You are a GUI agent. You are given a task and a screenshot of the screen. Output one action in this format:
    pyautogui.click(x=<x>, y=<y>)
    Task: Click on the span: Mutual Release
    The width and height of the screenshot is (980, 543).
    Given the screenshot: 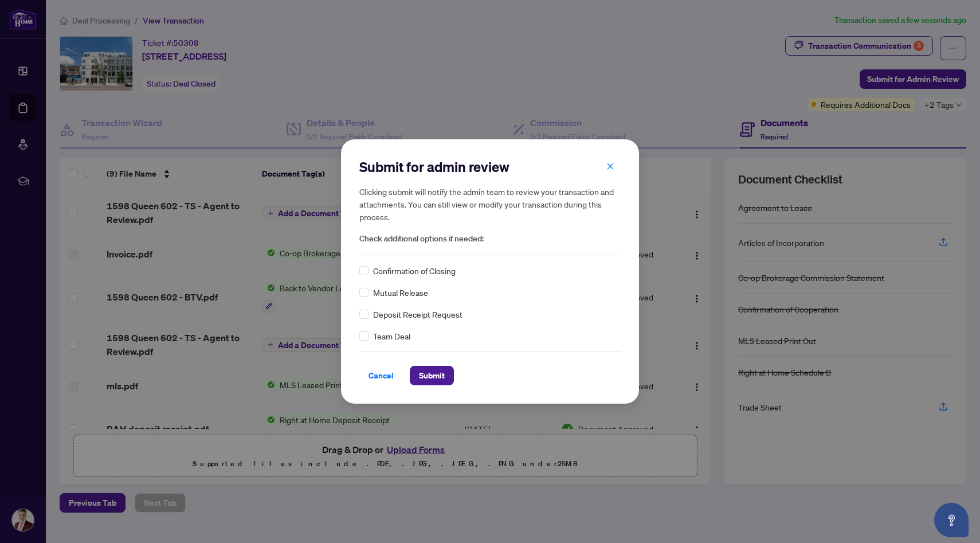 What is the action you would take?
    pyautogui.click(x=400, y=292)
    